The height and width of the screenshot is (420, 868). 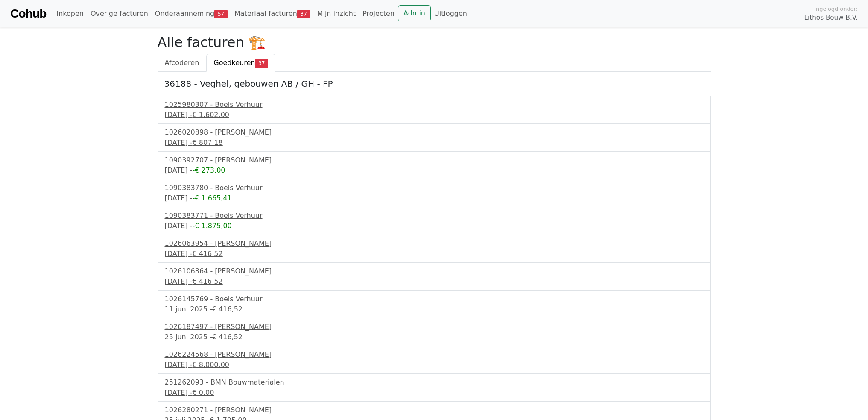 I want to click on a: Inkopen, so click(x=70, y=14).